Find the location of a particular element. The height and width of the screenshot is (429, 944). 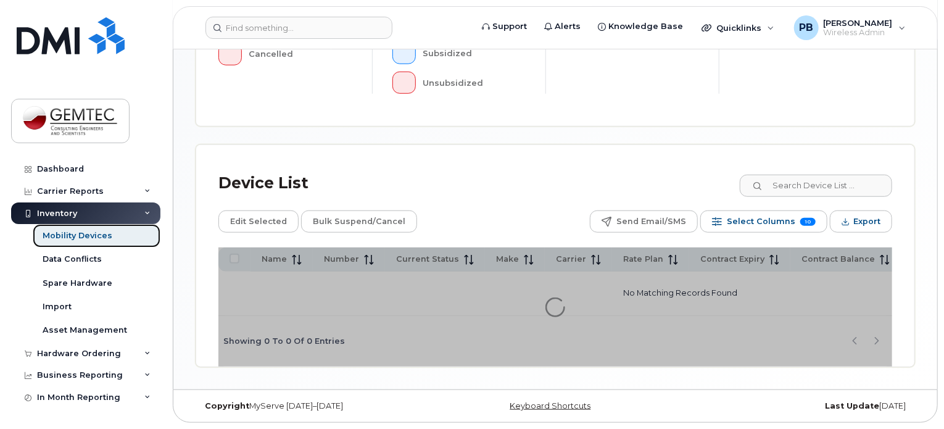

div: Patricia Boulanger is located at coordinates (850, 28).